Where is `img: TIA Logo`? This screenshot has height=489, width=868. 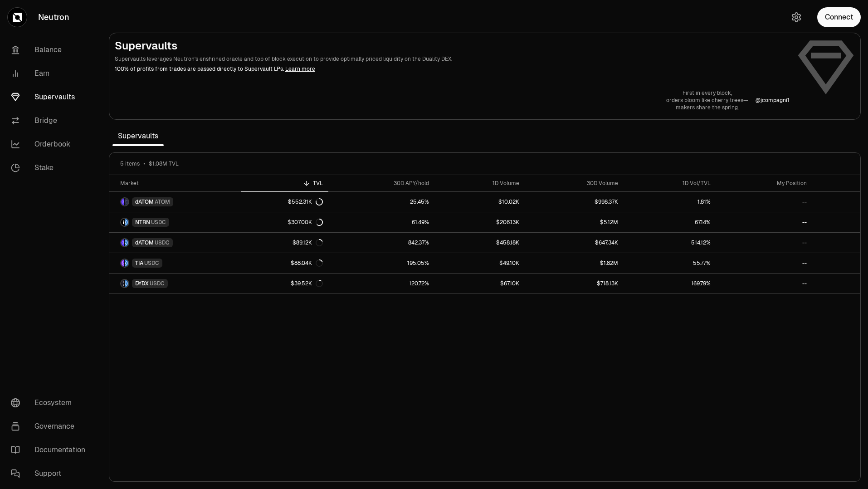 img: TIA Logo is located at coordinates (123, 263).